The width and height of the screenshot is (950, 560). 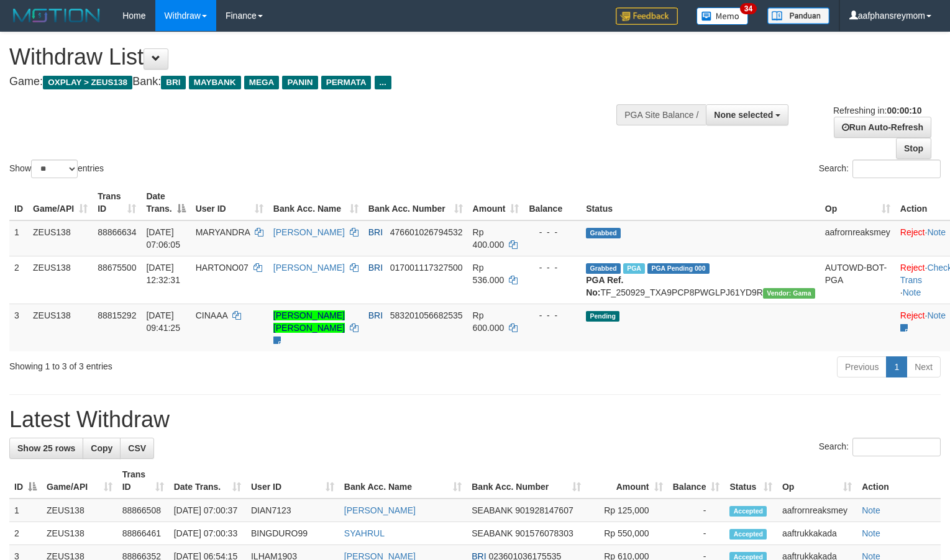 What do you see at coordinates (857, 239) in the screenshot?
I see `td: aafrornreaksmey` at bounding box center [857, 239].